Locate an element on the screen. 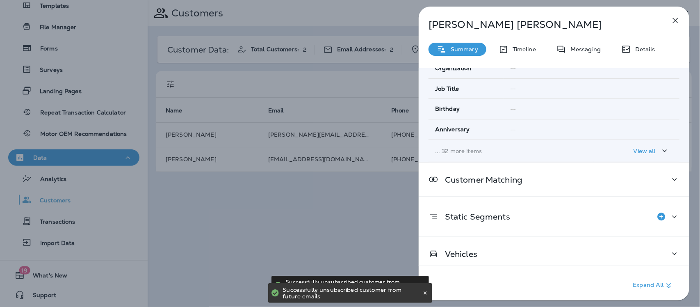 The height and width of the screenshot is (307, 700). span: Anniversary is located at coordinates (452, 129).